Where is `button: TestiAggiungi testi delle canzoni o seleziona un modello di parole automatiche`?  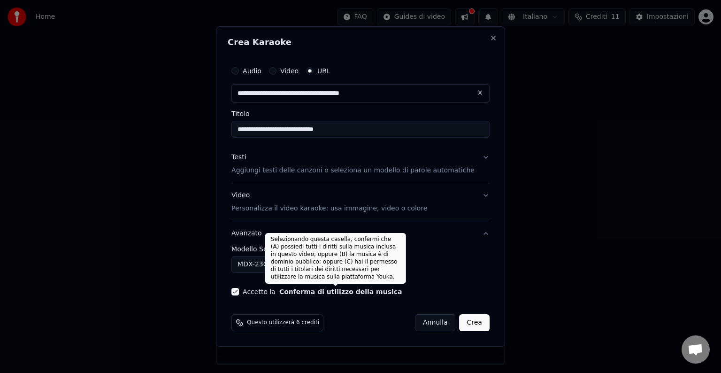 button: TestiAggiungi testi delle canzoni o seleziona un modello di parole automatiche is located at coordinates (361, 164).